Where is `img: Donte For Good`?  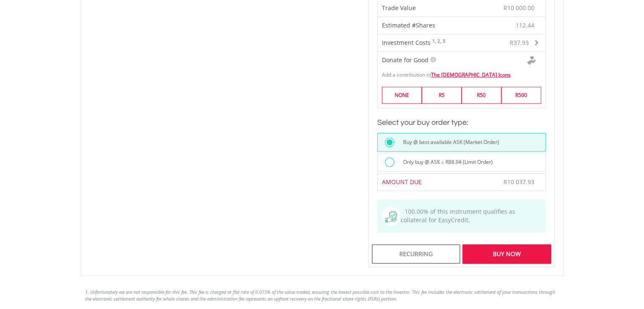
img: Donte For Good is located at coordinates (532, 61).